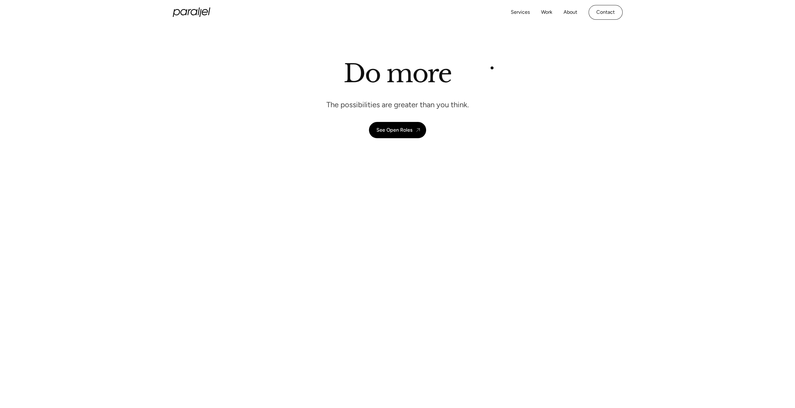  What do you see at coordinates (394, 130) in the screenshot?
I see `div: See Open Roles` at bounding box center [394, 130].